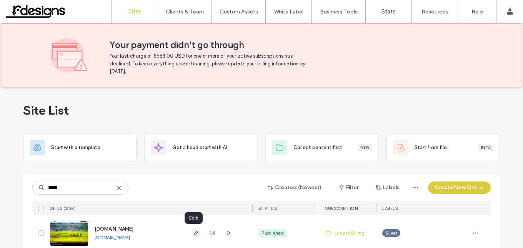 This screenshot has width=523, height=248. I want to click on div: Start with a template, so click(80, 148).